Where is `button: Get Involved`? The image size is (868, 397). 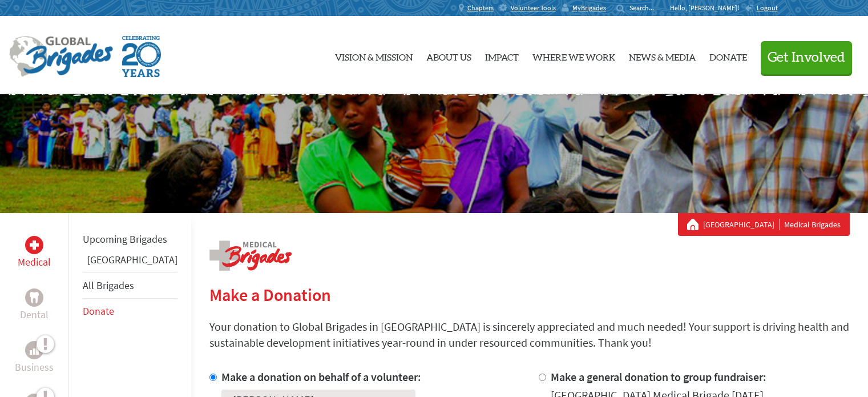
button: Get Involved is located at coordinates (807, 57).